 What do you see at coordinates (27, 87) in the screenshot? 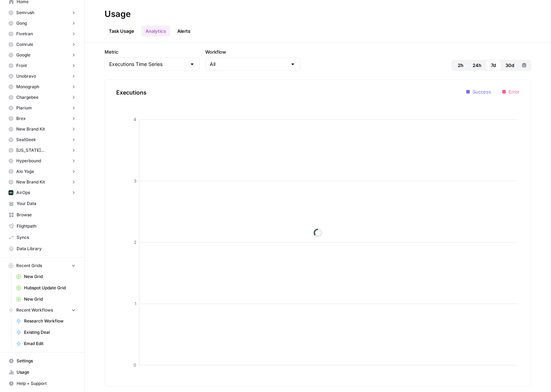
I see `span: Monograph` at bounding box center [27, 87].